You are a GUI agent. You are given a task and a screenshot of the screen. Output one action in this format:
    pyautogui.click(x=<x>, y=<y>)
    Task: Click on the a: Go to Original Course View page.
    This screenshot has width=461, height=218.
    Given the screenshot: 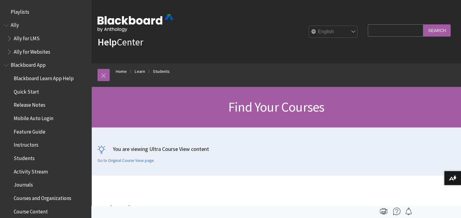 What is the action you would take?
    pyautogui.click(x=126, y=160)
    